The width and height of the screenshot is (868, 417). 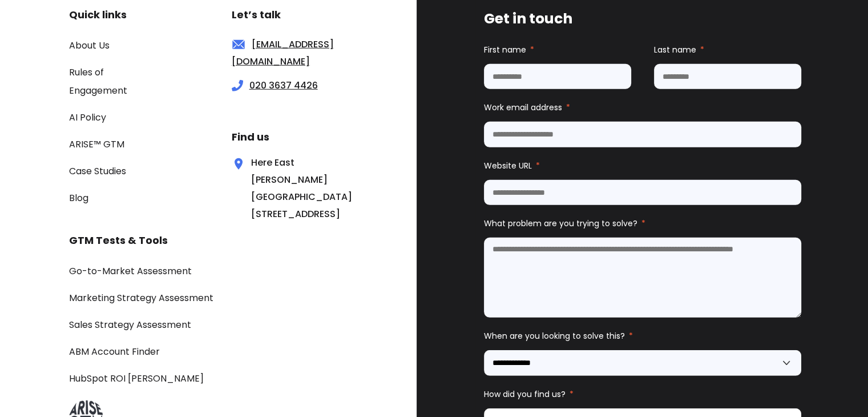 What do you see at coordinates (130, 271) in the screenshot?
I see `a: Go-to-Market Assessment` at bounding box center [130, 271].